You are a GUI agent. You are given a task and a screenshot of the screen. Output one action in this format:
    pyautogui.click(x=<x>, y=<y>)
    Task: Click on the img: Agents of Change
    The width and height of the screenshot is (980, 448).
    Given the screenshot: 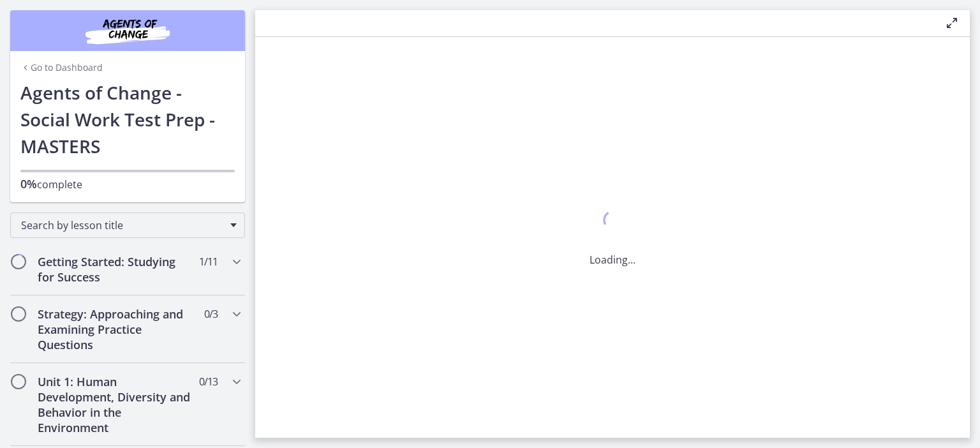 What is the action you would take?
    pyautogui.click(x=128, y=31)
    